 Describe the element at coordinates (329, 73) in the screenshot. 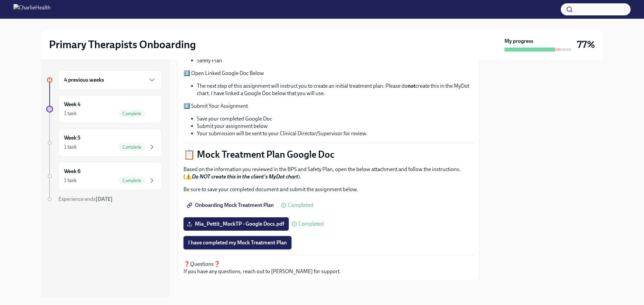

I see `p: 3️⃣ Open Linked Google Doc Below` at that location.